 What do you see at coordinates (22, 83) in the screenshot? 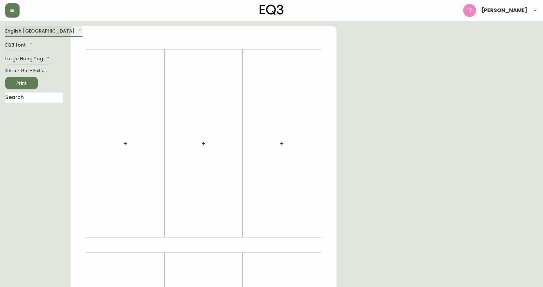
I see `span: Print` at bounding box center [22, 83].